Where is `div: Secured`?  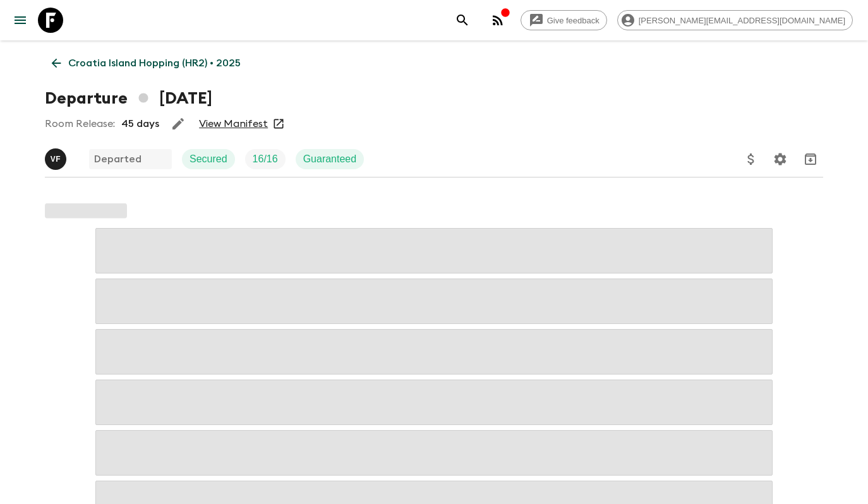 div: Secured is located at coordinates (208, 159).